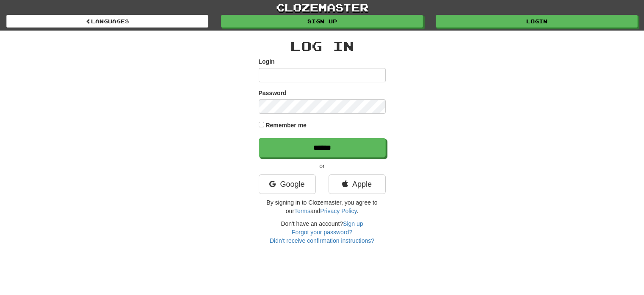 This screenshot has height=295, width=644. What do you see at coordinates (302, 211) in the screenshot?
I see `a: Terms` at bounding box center [302, 211].